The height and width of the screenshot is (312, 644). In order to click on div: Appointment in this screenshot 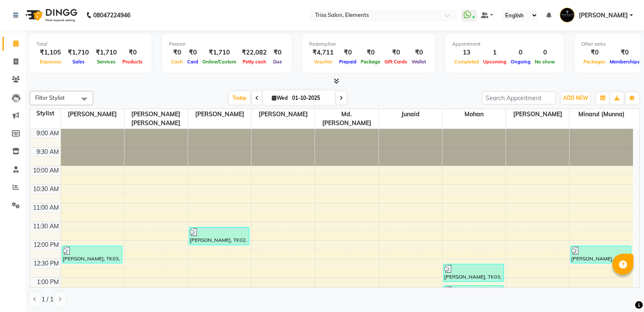, I will do `click(504, 44)`.